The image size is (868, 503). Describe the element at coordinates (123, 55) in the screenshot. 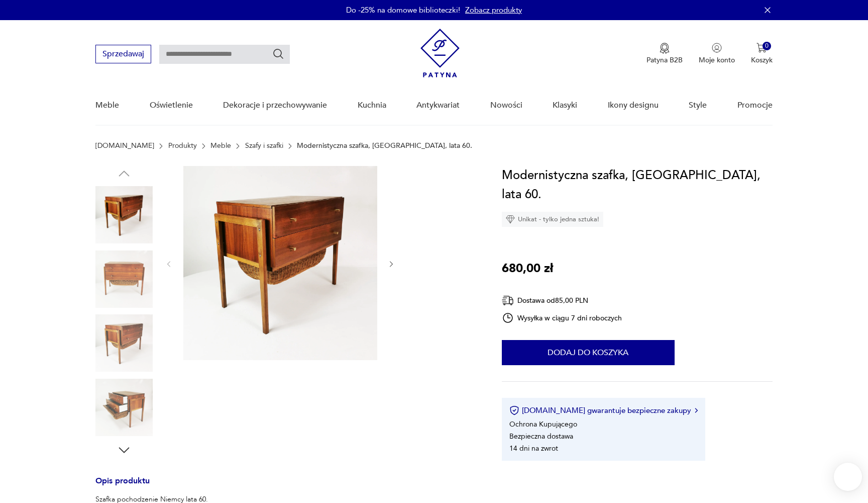

I see `a: Sprzedawaj` at that location.